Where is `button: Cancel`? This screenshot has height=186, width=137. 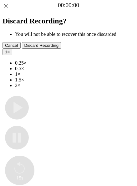 button: Cancel is located at coordinates (12, 45).